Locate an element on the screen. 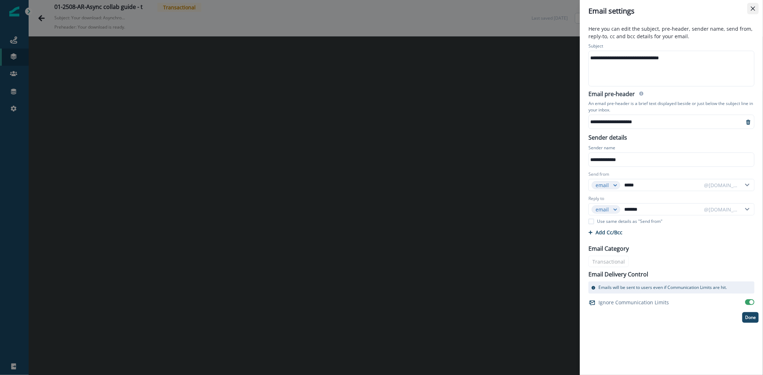 This screenshot has height=375, width=763. p: Email Category is located at coordinates (608, 249).